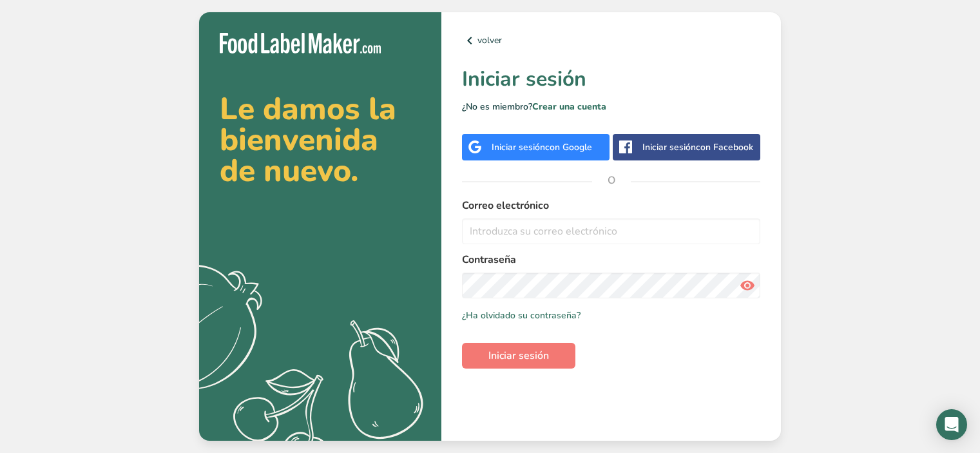 This screenshot has height=453, width=980. Describe the element at coordinates (521, 315) in the screenshot. I see `a: ¿Ha olvidado su contraseña?` at that location.